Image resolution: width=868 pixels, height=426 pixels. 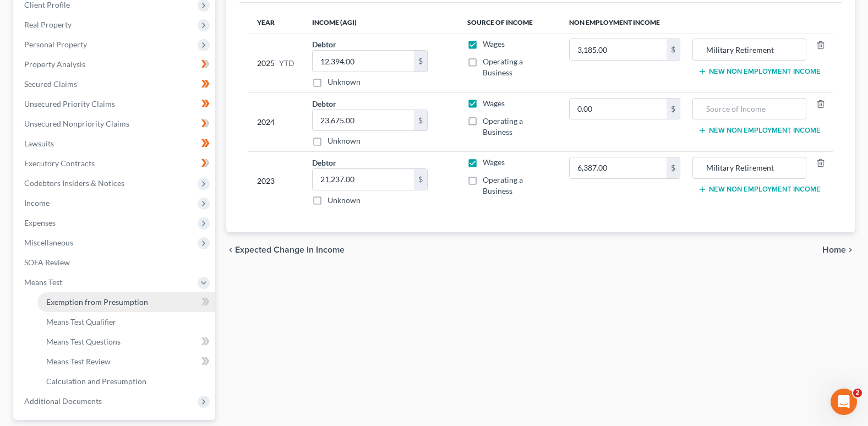 I want to click on span: SOFA Review, so click(x=47, y=262).